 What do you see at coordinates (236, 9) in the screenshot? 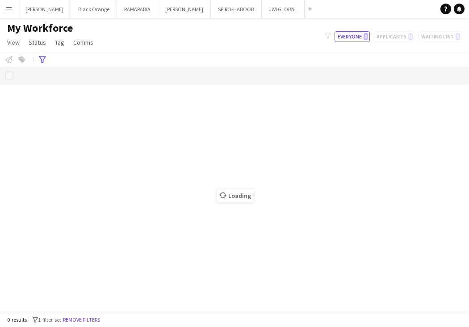
I see `button: SPIRO-HABOOB` at bounding box center [236, 9].